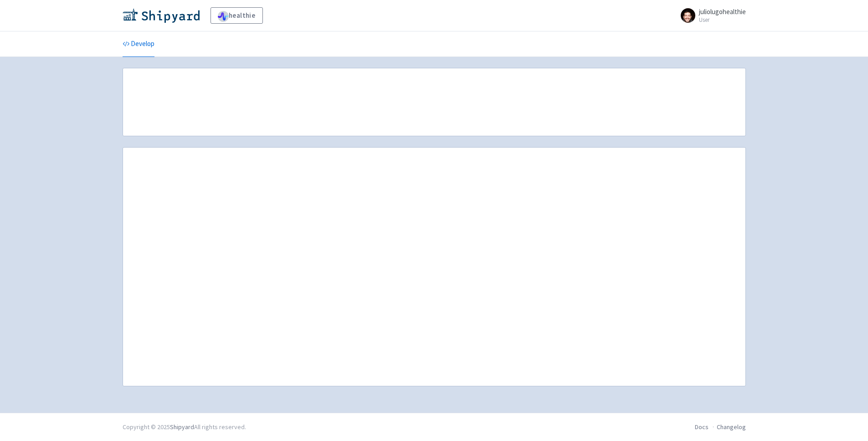 This screenshot has height=441, width=868. Describe the element at coordinates (722, 12) in the screenshot. I see `span: juliolugohealthie` at that location.